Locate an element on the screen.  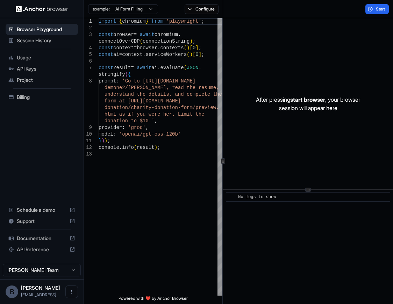
span: import is located at coordinates (107, 21).